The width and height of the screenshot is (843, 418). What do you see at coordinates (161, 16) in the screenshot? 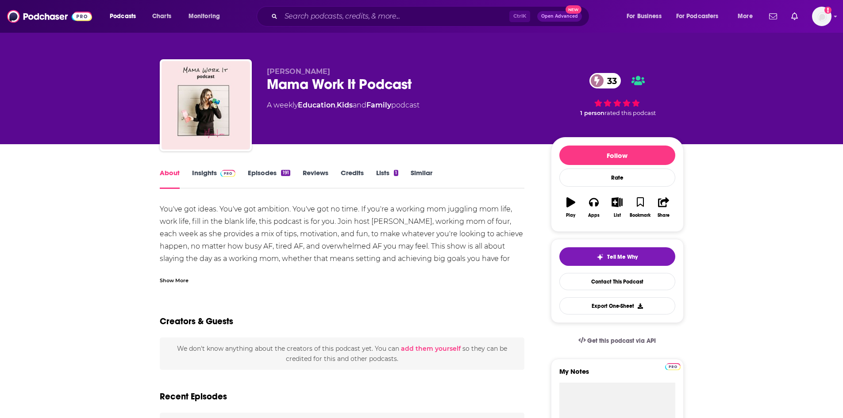
I see `a: Charts` at bounding box center [161, 16].